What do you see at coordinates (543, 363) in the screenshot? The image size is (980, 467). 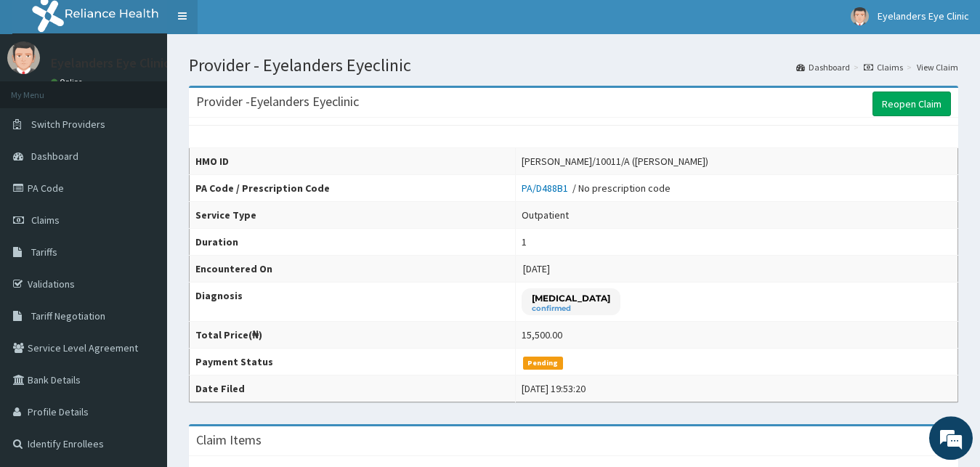 I see `span: Pending` at bounding box center [543, 363].